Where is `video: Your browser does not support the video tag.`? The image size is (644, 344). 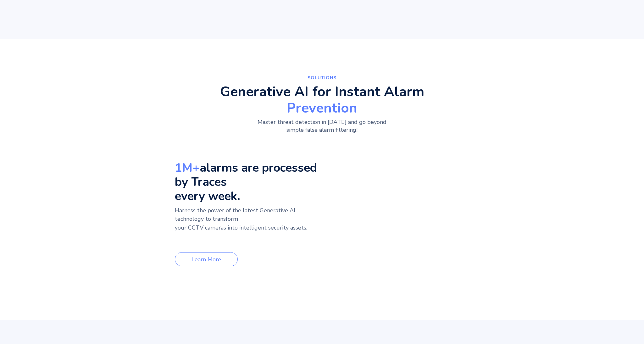 video: Your browser does not support the video tag. is located at coordinates (422, 175).